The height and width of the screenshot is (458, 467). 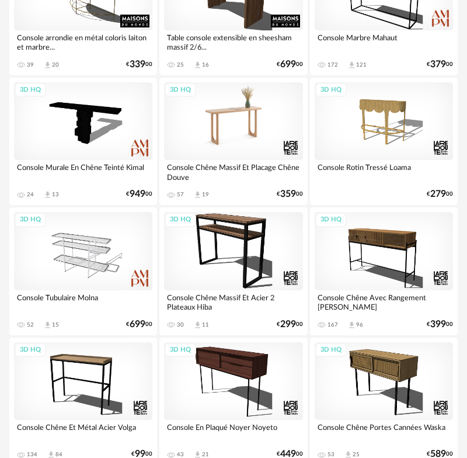 What do you see at coordinates (438, 64) in the screenshot?
I see `span: 379` at bounding box center [438, 64].